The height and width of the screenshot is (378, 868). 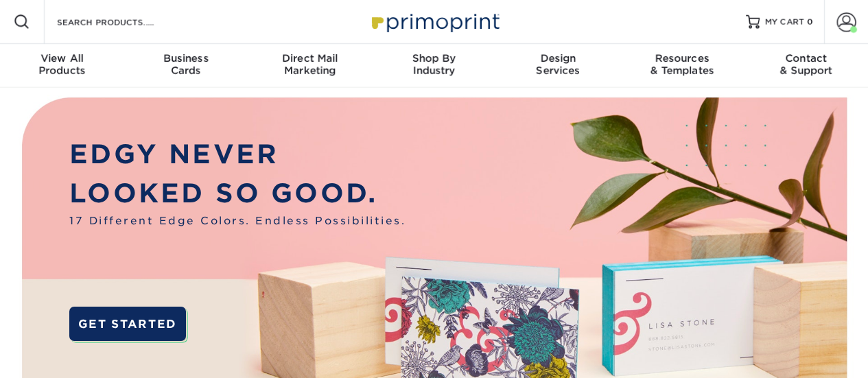 I want to click on a: Shop ByIndustry, so click(x=434, y=66).